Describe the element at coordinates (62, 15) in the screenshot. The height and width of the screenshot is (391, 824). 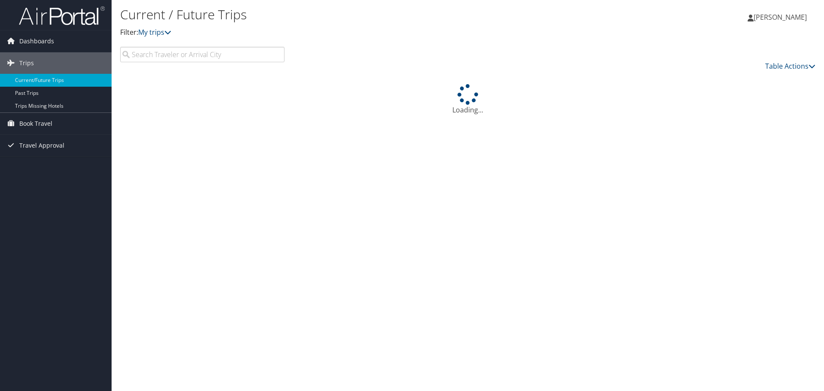
I see `img: airportal-logo.png` at that location.